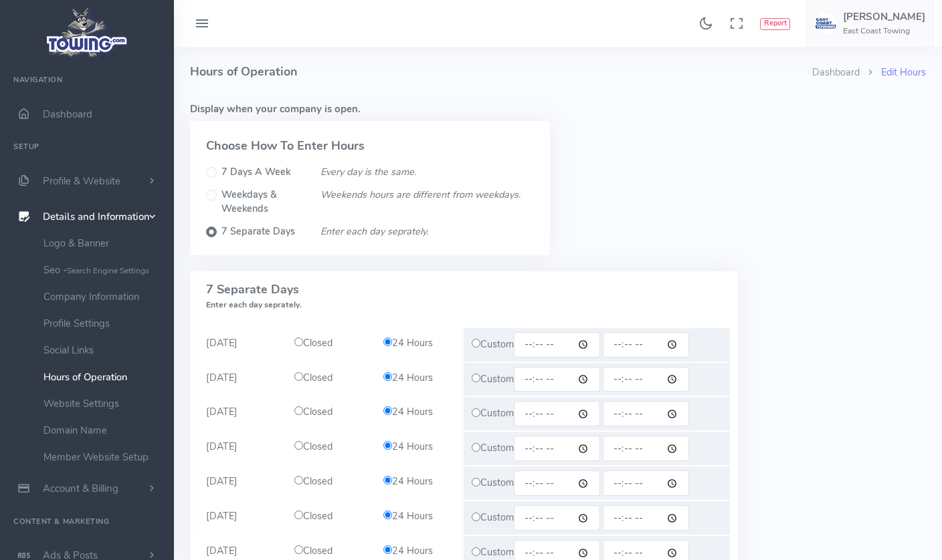 This screenshot has width=942, height=560. I want to click on a: Profile Settings, so click(104, 323).